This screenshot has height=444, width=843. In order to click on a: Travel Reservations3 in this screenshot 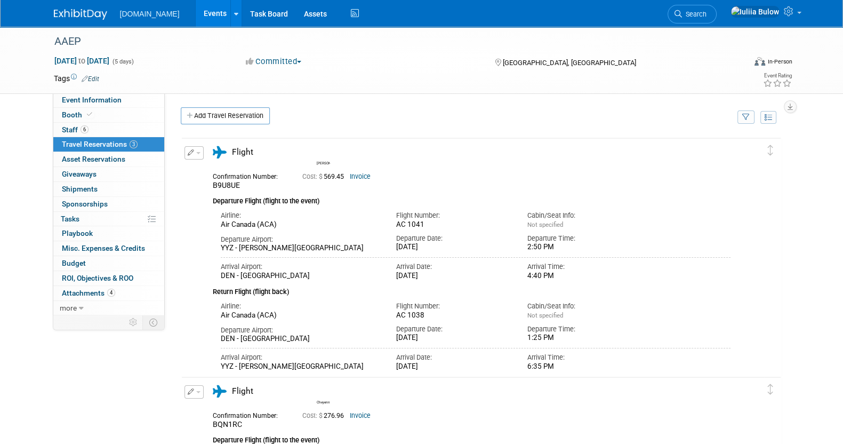, I will do `click(109, 144)`.